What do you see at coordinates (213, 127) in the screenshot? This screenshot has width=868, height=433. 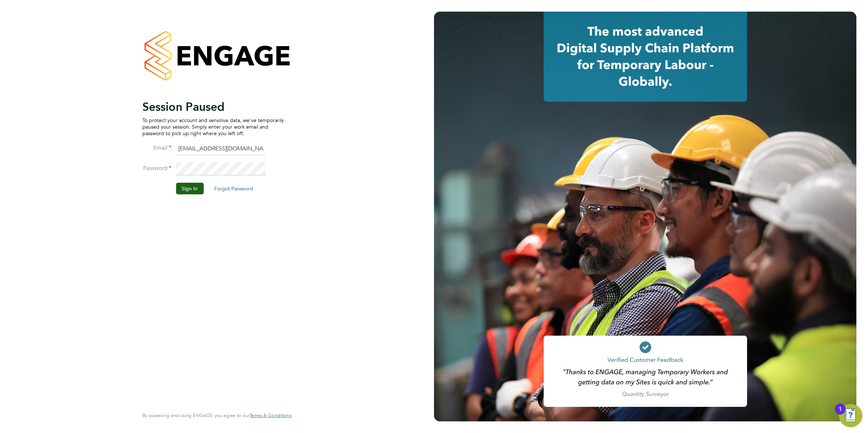 I see `p: To protect your account and sensitive data, we've temporarily paused your session. Simply enter y...` at bounding box center [213, 127].